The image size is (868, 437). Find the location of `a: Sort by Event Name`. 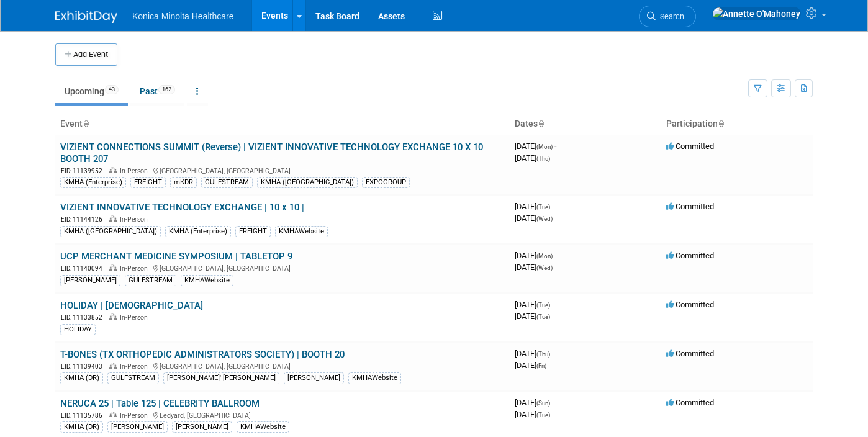

a: Sort by Event Name is located at coordinates (86, 124).